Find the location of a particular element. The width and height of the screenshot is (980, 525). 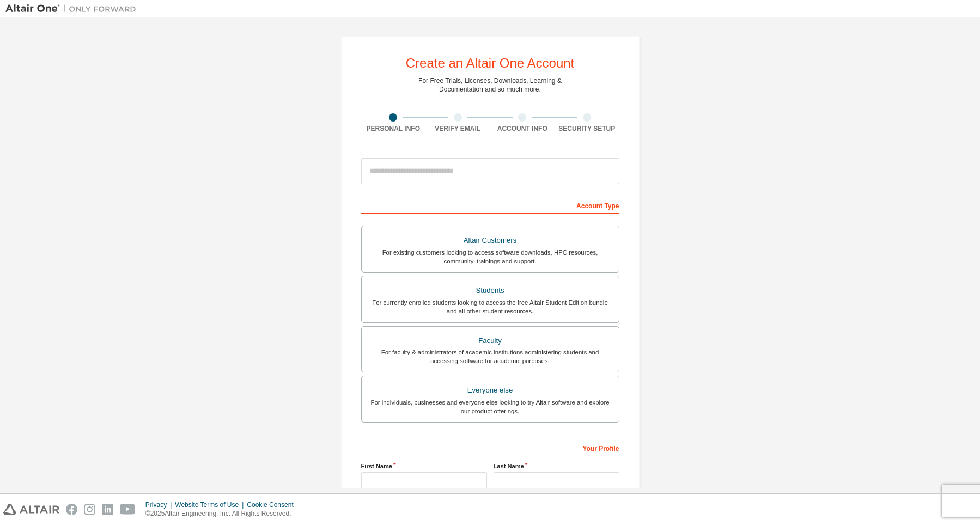

div: Altair Customers is located at coordinates (490, 240).